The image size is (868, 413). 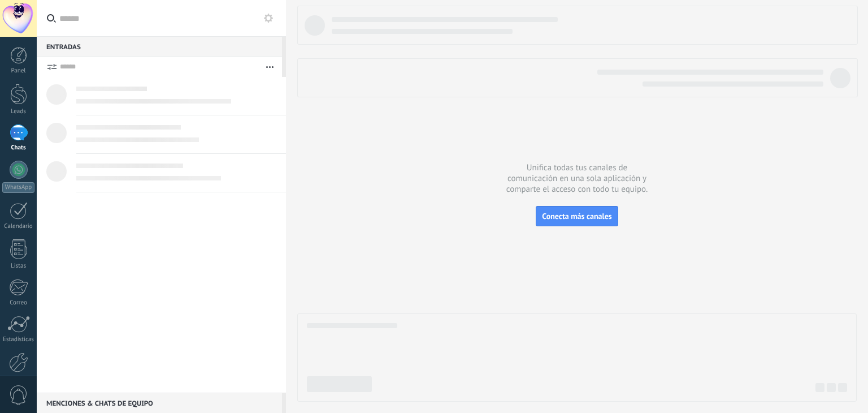 What do you see at coordinates (19, 226) in the screenshot?
I see `div: Calendario` at bounding box center [19, 226].